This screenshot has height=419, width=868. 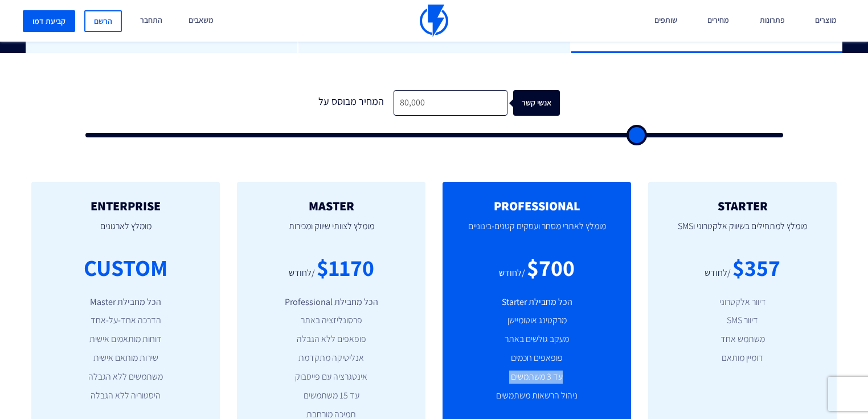 What do you see at coordinates (125, 320) in the screenshot?
I see `li: הדרכה אחד-על-אחד` at bounding box center [125, 320].